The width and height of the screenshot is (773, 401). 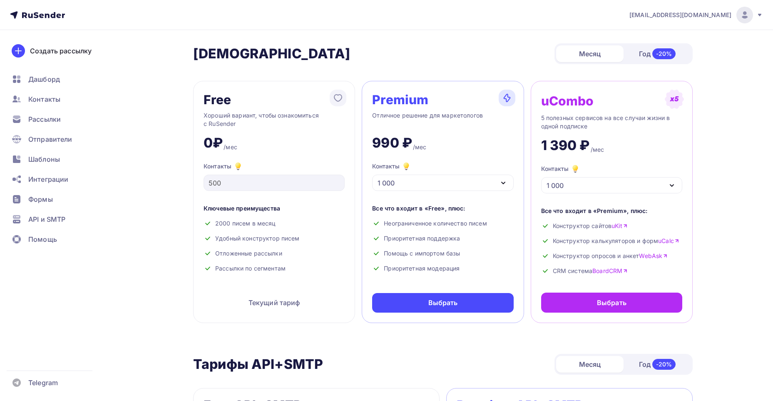 I want to click on div: Удобный конструктор писем, so click(x=274, y=238).